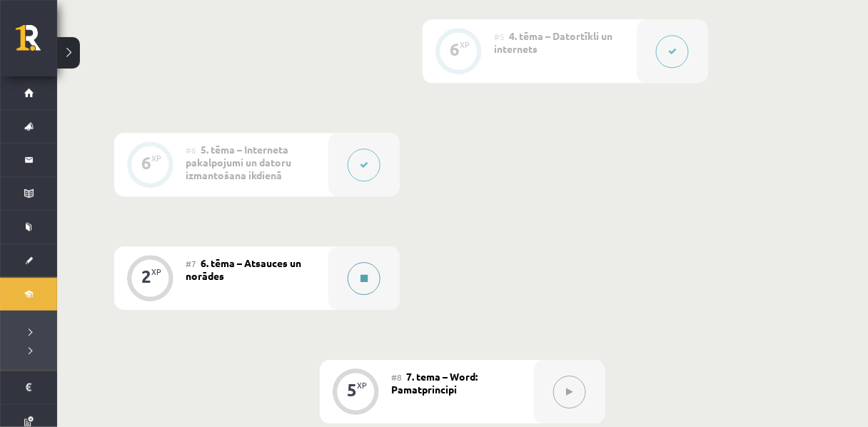  I want to click on span: #7, so click(191, 264).